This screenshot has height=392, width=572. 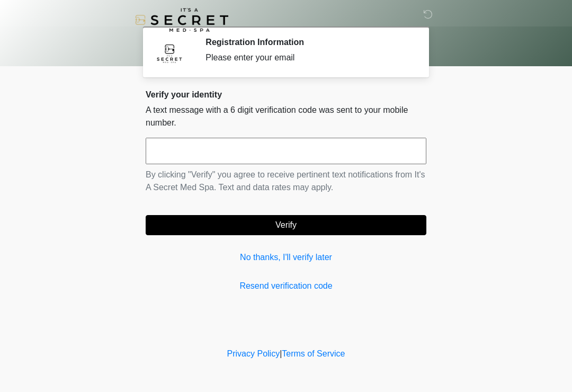 What do you see at coordinates (170, 53) in the screenshot?
I see `img: Agent Avatar` at bounding box center [170, 53].